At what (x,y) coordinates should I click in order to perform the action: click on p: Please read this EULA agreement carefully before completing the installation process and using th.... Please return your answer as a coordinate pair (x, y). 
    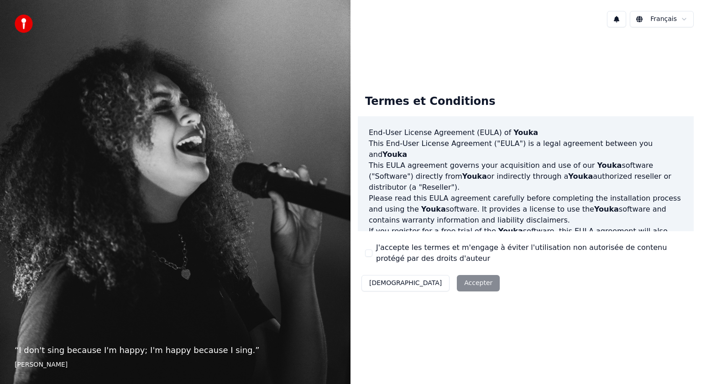
    Looking at the image, I should click on (526, 209).